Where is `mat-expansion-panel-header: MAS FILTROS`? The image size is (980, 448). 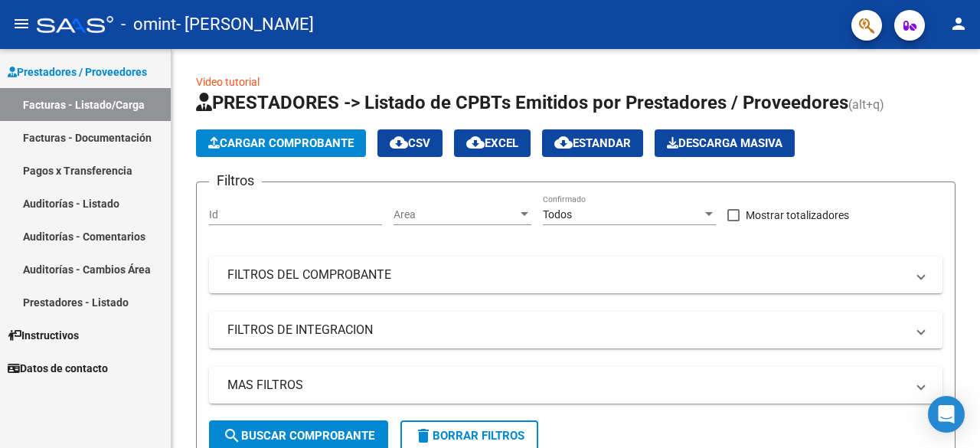
mat-expansion-panel-header: MAS FILTROS is located at coordinates (576, 385).